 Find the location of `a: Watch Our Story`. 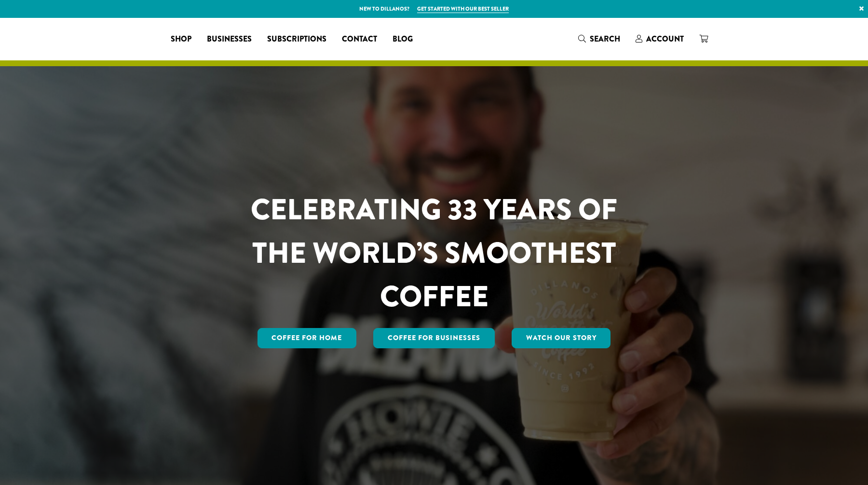

a: Watch Our Story is located at coordinates (562, 338).